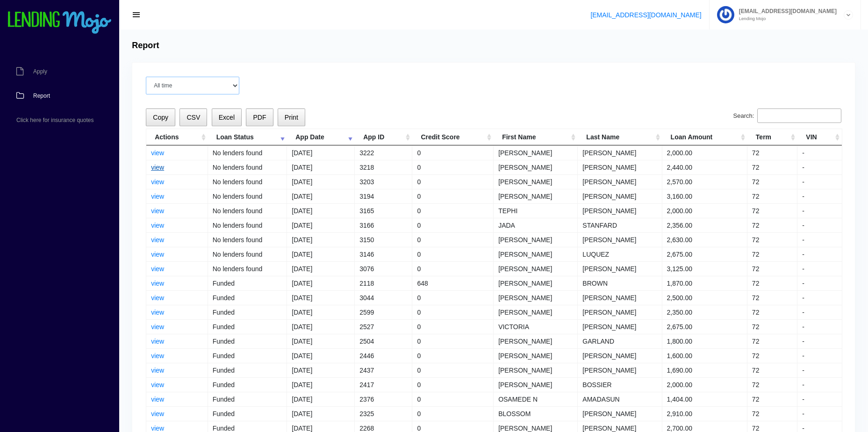  Describe the element at coordinates (383, 137) in the screenshot. I see `th: App ID: activate to sort column ascending` at that location.